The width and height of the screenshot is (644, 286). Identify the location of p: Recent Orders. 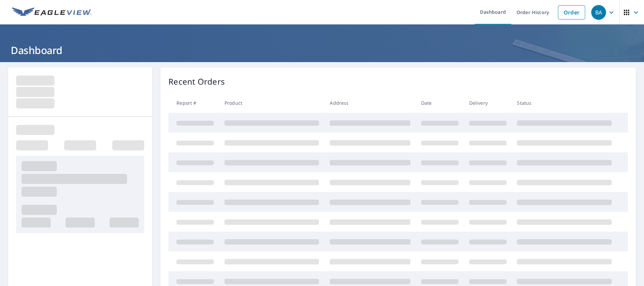
(197, 82).